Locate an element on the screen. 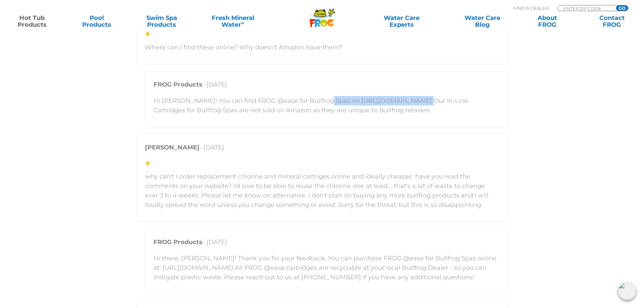  img: openIcon is located at coordinates (627, 291).